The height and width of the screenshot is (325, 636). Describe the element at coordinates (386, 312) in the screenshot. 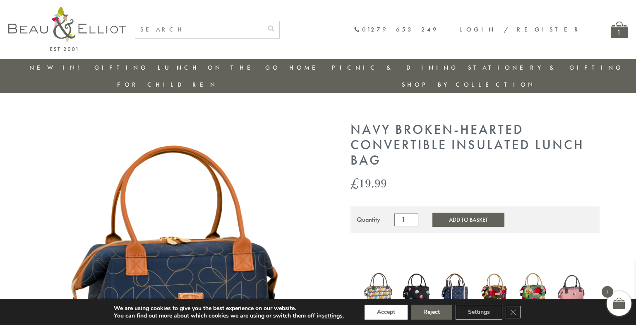

I see `button: Accept` at that location.